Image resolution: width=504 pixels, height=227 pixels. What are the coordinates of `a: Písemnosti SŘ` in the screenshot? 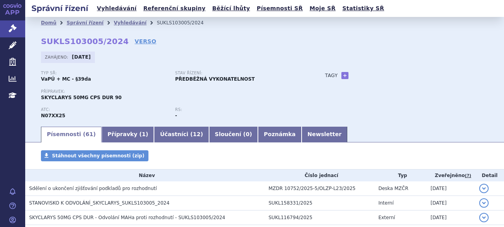 It's located at (279, 8).